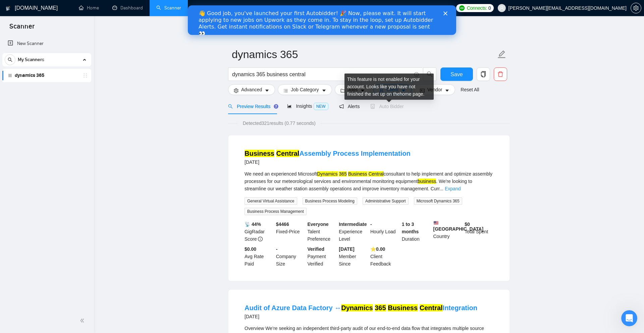 Image resolution: width=644 pixels, height=333 pixels. Describe the element at coordinates (386, 201) in the screenshot. I see `span: Administrative Support` at that location.